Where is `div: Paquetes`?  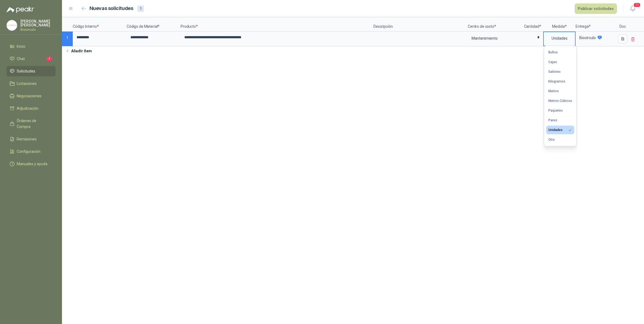
div: Paquetes is located at coordinates (555, 111).